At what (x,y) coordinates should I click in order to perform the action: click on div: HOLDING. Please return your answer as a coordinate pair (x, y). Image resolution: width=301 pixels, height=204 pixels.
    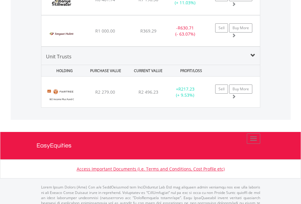
    Looking at the image, I should click on (63, 71).